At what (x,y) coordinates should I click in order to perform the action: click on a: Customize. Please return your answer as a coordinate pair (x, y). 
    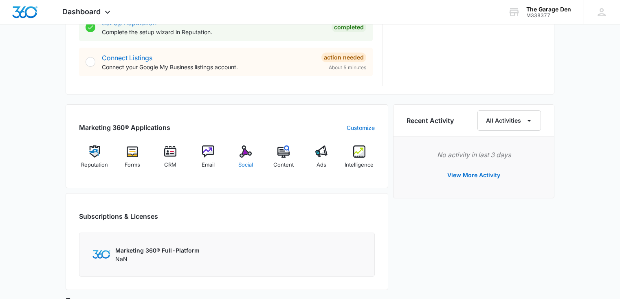
    Looking at the image, I should click on (361, 128).